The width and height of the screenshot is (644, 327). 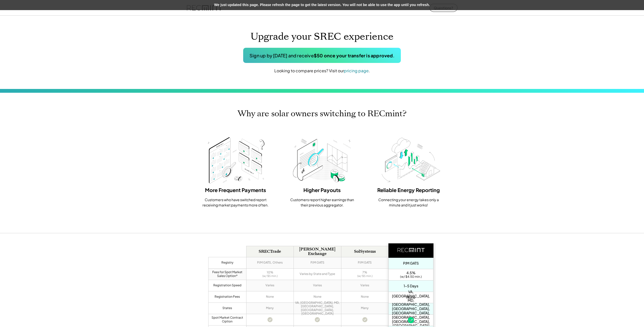 I want to click on font: pricing page, so click(x=356, y=70).